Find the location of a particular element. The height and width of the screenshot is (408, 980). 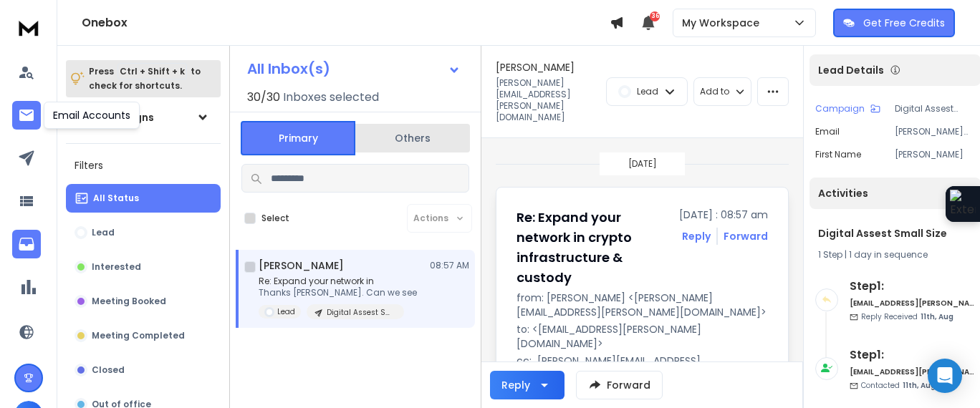

span: 30 / 30 is located at coordinates (264, 98).